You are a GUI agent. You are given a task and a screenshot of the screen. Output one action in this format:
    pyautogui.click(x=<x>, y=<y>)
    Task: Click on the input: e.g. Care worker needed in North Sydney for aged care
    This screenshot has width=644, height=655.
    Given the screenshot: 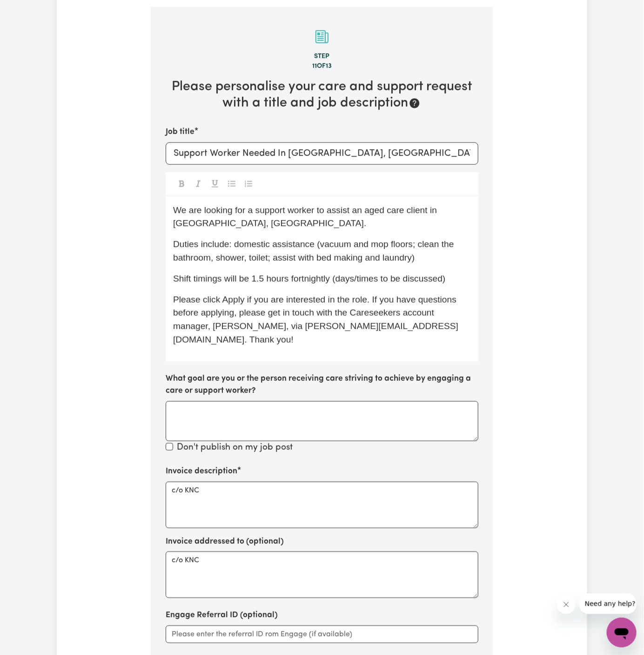 What is the action you would take?
    pyautogui.click(x=322, y=153)
    